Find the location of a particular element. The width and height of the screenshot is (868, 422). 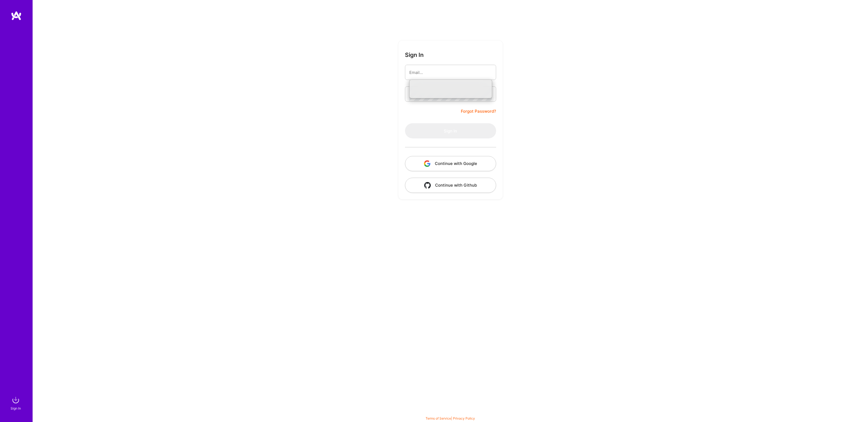

a: Terms of Service is located at coordinates (438, 418).